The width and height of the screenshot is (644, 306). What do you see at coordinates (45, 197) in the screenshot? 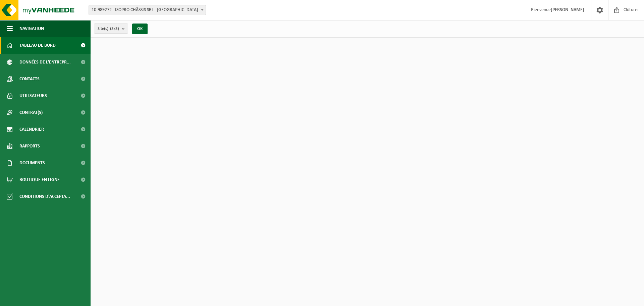
I see `span: Conditions d'accepta...` at bounding box center [45, 197].